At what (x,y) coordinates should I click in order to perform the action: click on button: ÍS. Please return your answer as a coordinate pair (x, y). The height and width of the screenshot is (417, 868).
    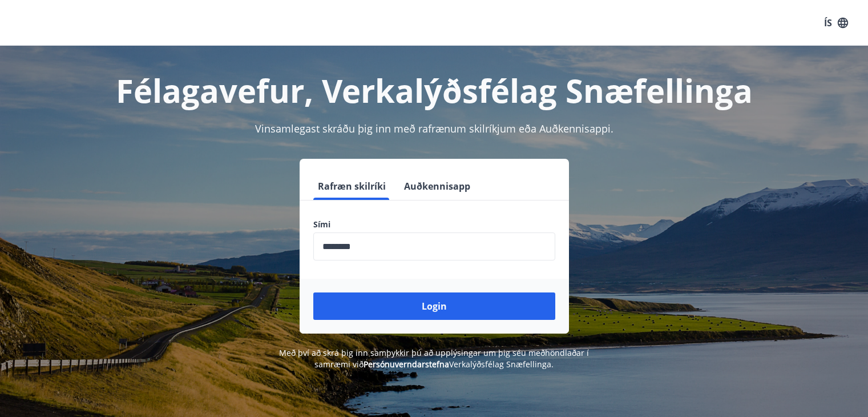
    Looking at the image, I should click on (837, 23).